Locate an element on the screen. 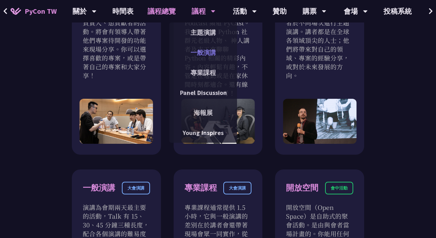 The width and height of the screenshot is (436, 238). a: Panel Discussion is located at coordinates (203, 93).